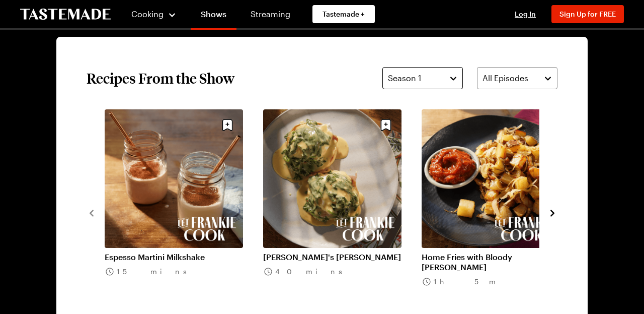 Image resolution: width=644 pixels, height=314 pixels. What do you see at coordinates (213, 16) in the screenshot?
I see `a: Shows` at bounding box center [213, 16].